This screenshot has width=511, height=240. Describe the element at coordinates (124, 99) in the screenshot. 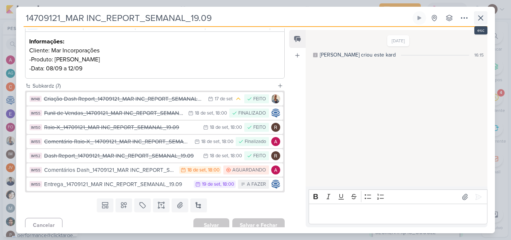

I see `div: Criação Dash Report_14709121_MAR INC_REPORT_SEMANAL_19.09` at that location.